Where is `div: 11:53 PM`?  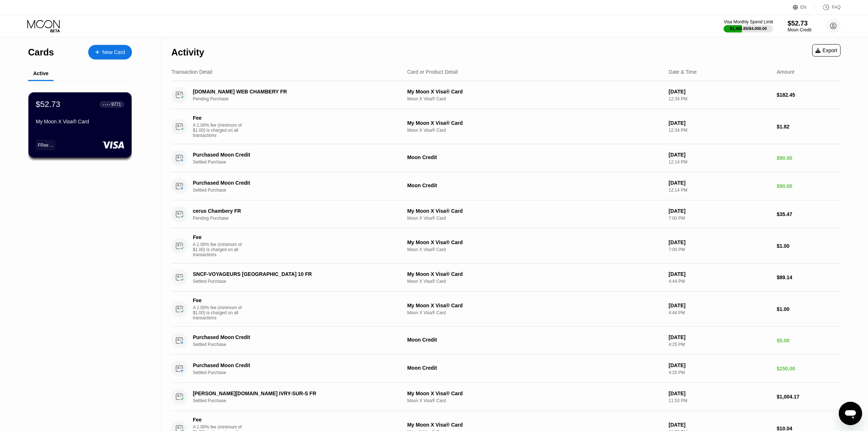
div: 11:53 PM is located at coordinates (720, 401).